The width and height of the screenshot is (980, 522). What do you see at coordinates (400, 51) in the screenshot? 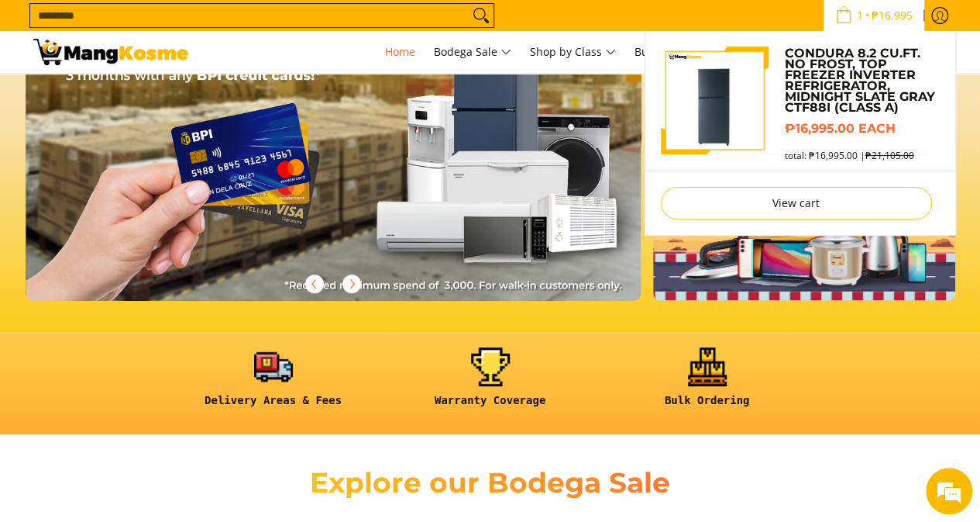
I see `span: Home` at bounding box center [400, 51].